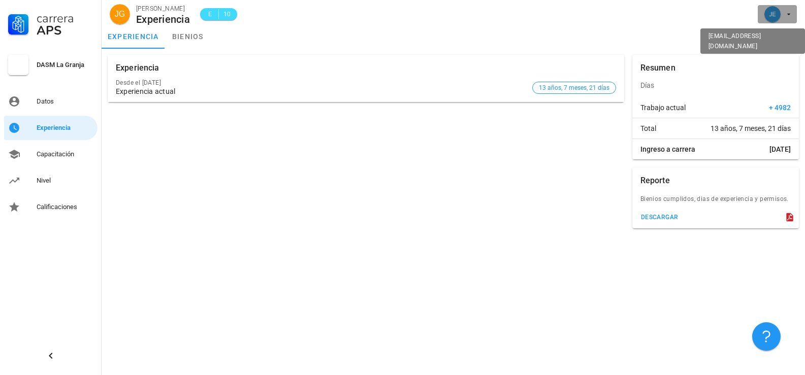  What do you see at coordinates (210, 14) in the screenshot?
I see `span: E` at bounding box center [210, 14].